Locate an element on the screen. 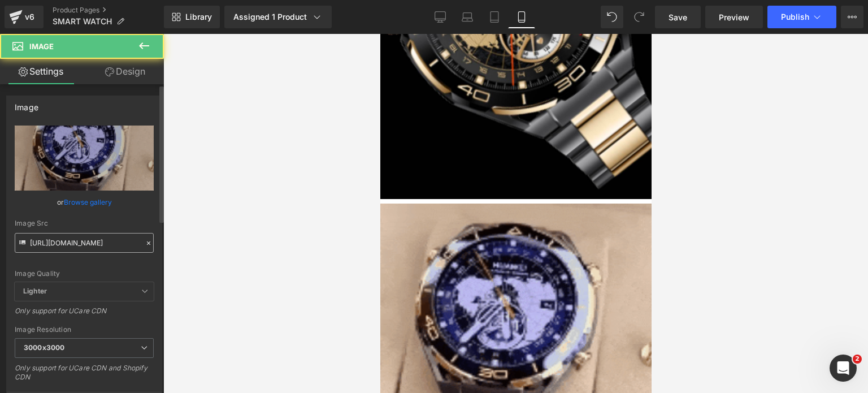 Image resolution: width=868 pixels, height=393 pixels. a: Mobile is located at coordinates (522, 17).